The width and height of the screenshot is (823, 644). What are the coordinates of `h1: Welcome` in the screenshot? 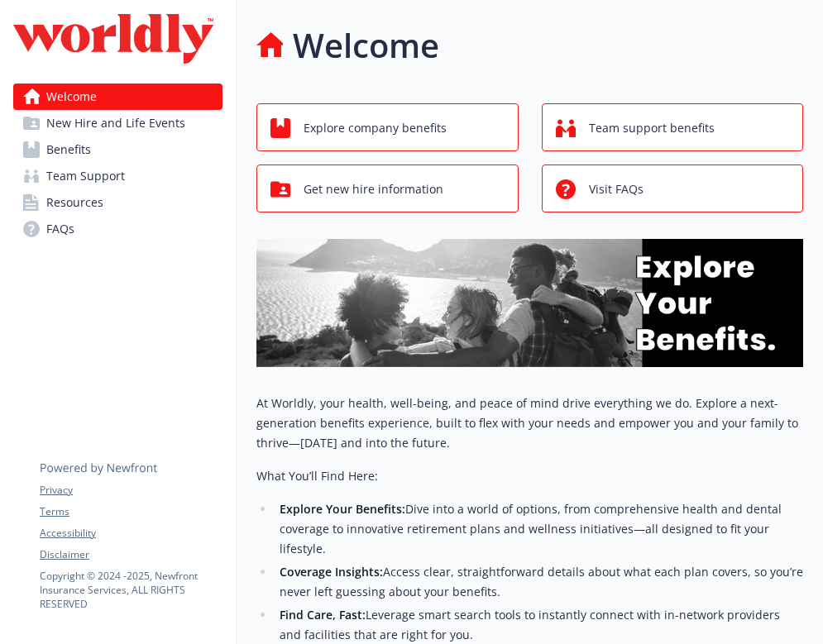 It's located at (365, 46).